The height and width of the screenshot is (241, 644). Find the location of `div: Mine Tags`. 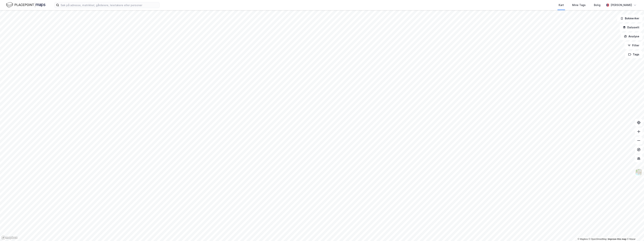

div: Mine Tags is located at coordinates (579, 5).